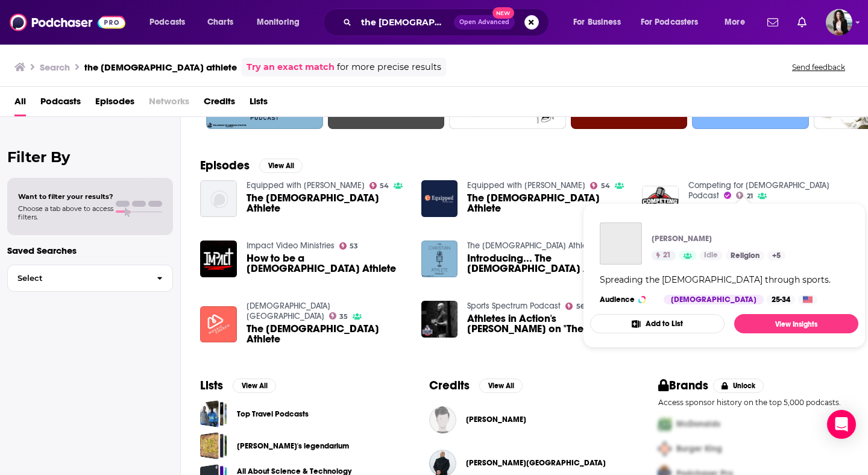  Describe the element at coordinates (354, 246) in the screenshot. I see `span: 53` at that location.